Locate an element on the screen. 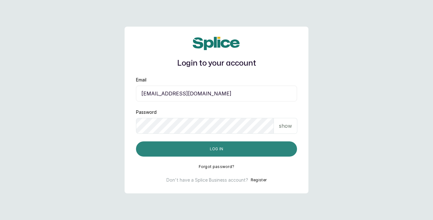 The image size is (433, 220). h1: Login to your account is located at coordinates (216, 63).